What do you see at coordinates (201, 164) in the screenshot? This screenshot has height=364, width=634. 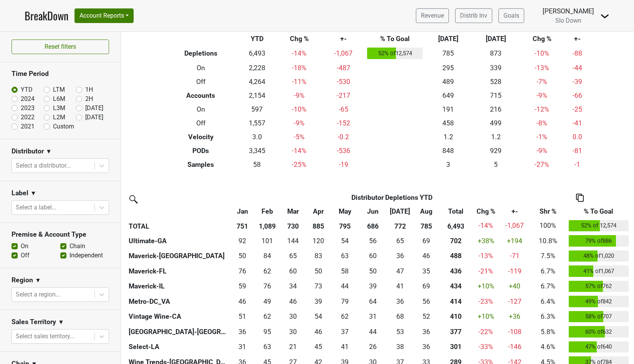 I see `th: Samples` at bounding box center [201, 164].